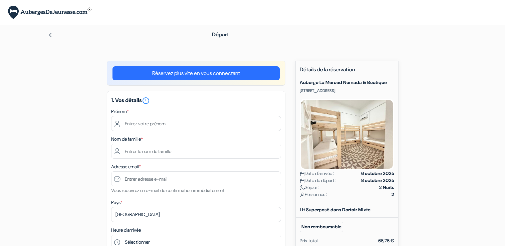 This screenshot has height=246, width=505. What do you see at coordinates (347, 72) in the screenshot?
I see `h5: Détails de la réservation` at bounding box center [347, 72].